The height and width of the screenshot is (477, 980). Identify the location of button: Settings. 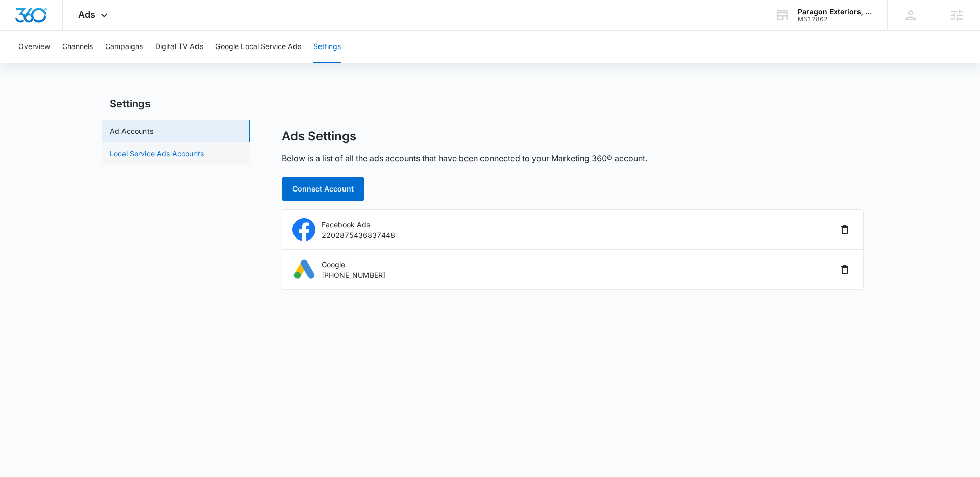
(328, 47).